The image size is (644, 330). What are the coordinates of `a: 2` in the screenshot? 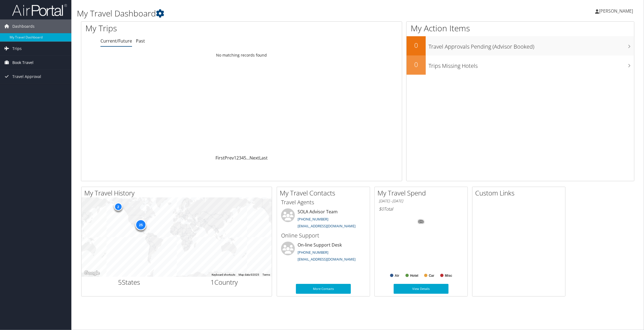 It's located at (237, 158).